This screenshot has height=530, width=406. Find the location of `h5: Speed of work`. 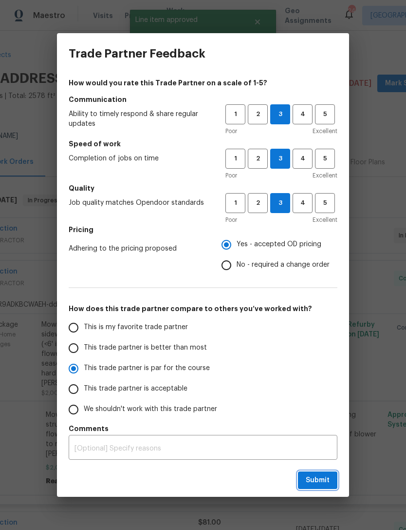

h5: Speed of work is located at coordinates (203, 144).